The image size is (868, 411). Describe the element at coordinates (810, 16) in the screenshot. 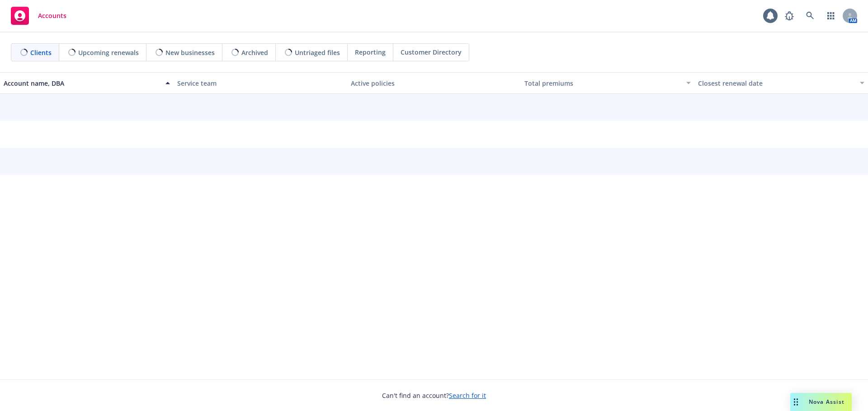

I see `a: Search` at that location.